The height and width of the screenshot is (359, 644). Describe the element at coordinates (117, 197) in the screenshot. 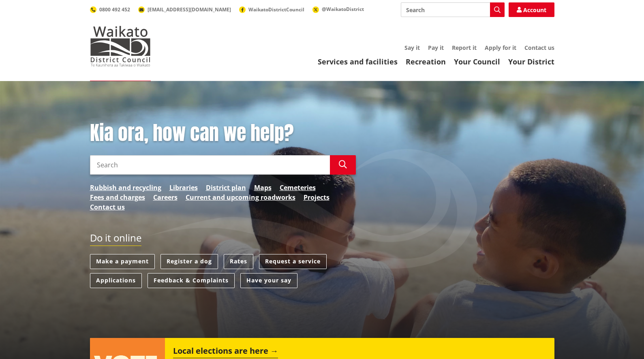

I see `a: Fees and charges` at that location.